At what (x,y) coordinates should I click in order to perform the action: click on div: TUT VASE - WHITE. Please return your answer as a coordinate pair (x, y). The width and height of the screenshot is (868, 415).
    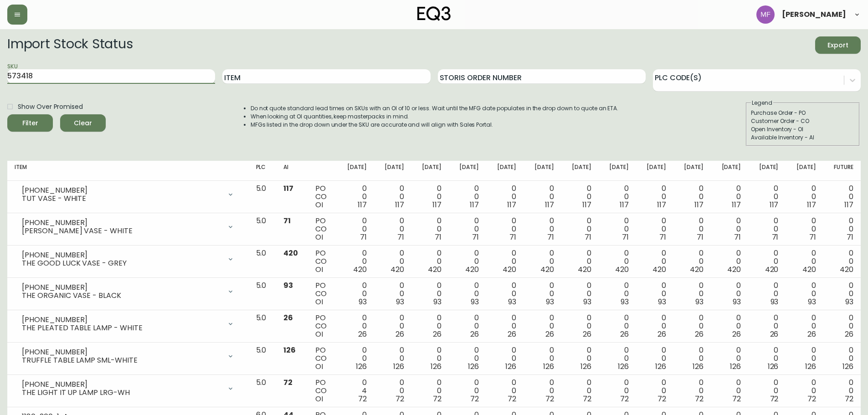
    Looking at the image, I should click on (121, 199).